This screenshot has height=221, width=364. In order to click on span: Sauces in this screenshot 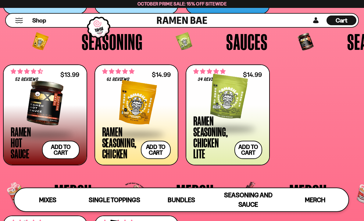, I will do `click(247, 42)`.